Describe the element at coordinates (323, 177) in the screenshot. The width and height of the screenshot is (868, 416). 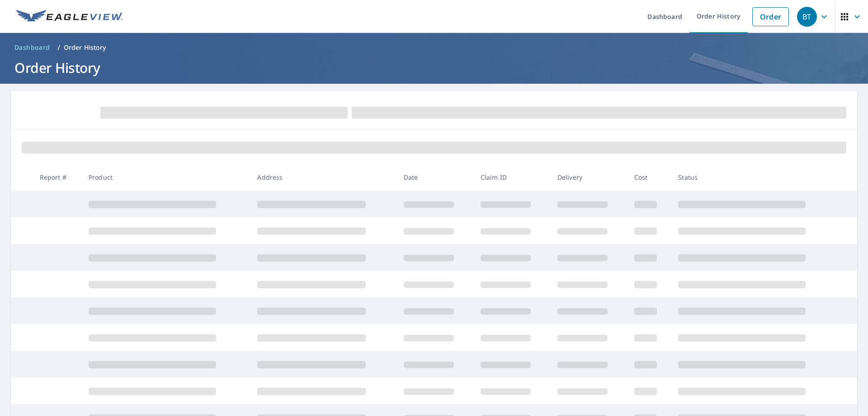
I see `th: Address` at that location.